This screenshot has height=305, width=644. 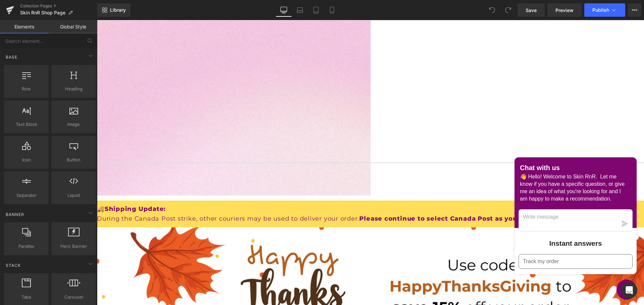 I want to click on span: Parallax, so click(x=26, y=246).